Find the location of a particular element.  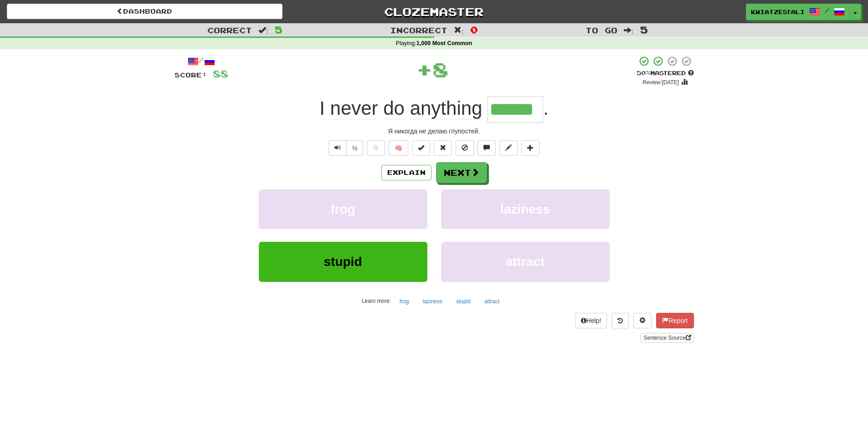

span: attract is located at coordinates (525, 261).